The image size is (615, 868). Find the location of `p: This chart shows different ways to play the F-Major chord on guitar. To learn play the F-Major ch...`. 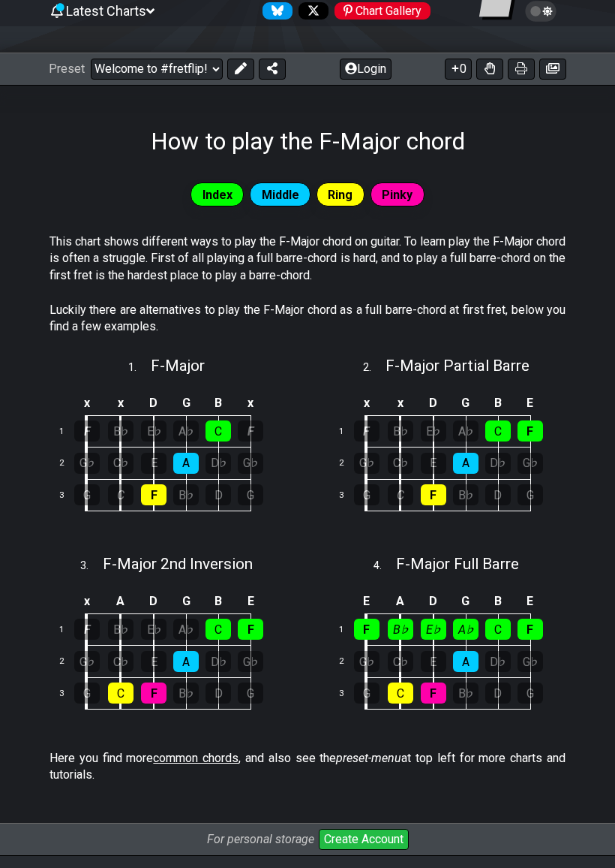

p: This chart shows different ways to play the F-Major chord on guitar. To learn play the F-Major ch... is located at coordinates (308, 259).